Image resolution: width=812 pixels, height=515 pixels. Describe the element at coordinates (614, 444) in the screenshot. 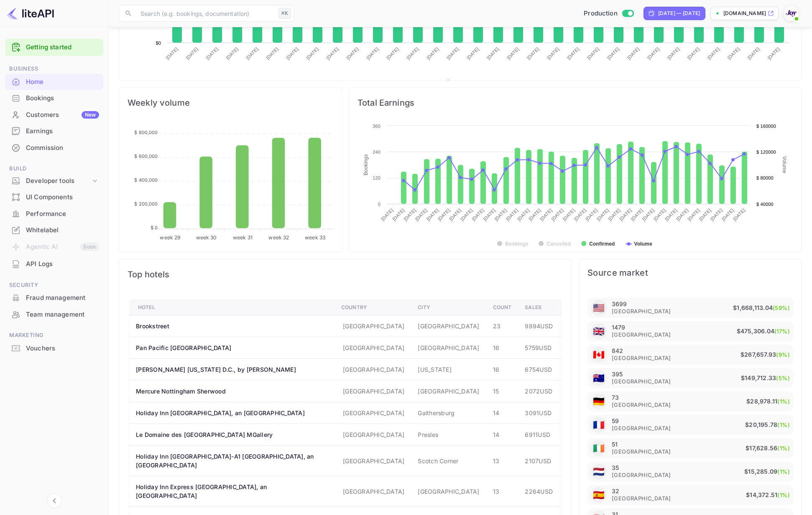

I see `p: 51` at that location.